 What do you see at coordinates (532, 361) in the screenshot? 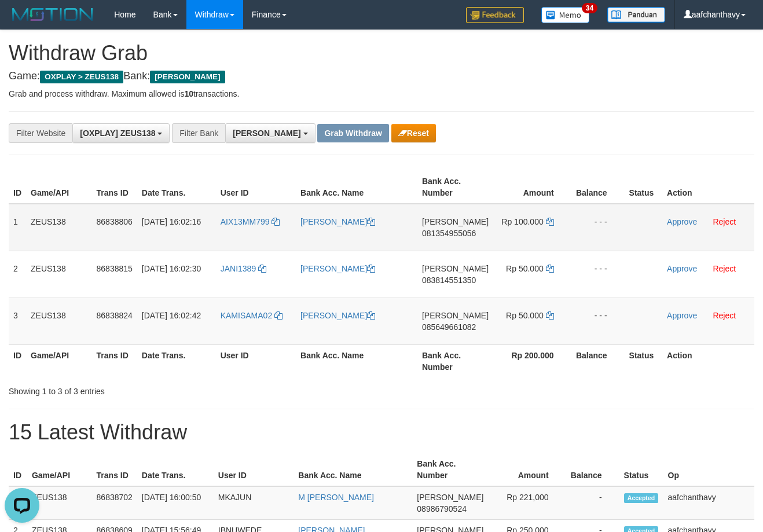
I see `th: Rp 200.000` at bounding box center [532, 361].